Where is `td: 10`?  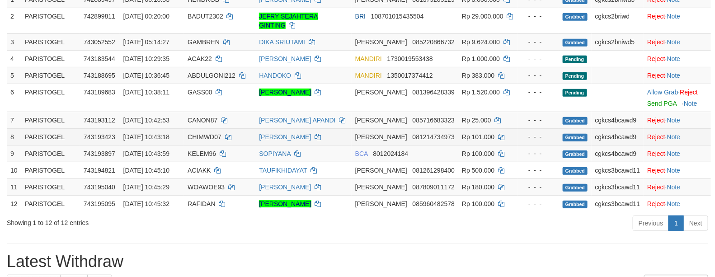 td: 10 is located at coordinates (14, 170).